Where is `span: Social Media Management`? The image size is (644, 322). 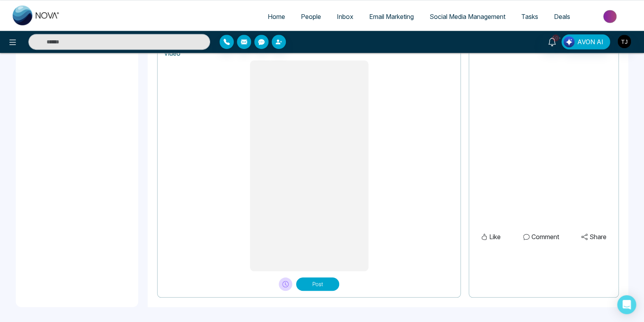 span: Social Media Management is located at coordinates (467, 17).